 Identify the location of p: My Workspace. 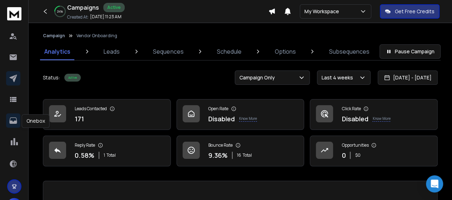
(323, 11).